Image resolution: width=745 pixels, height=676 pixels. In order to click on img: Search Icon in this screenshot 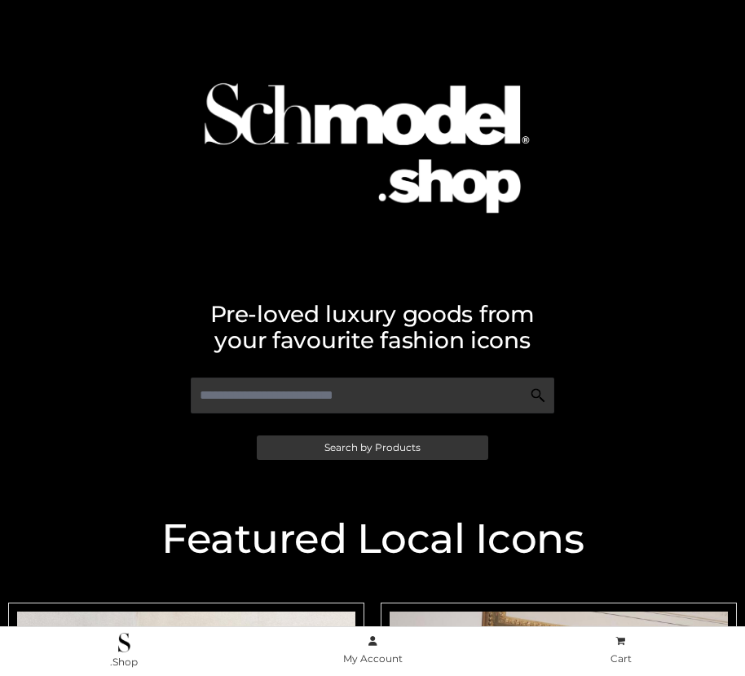, I will do `click(538, 395)`.